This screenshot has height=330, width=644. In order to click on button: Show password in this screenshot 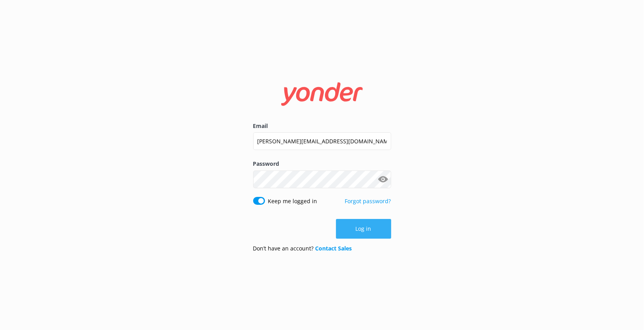, I will do `click(383, 179)`.